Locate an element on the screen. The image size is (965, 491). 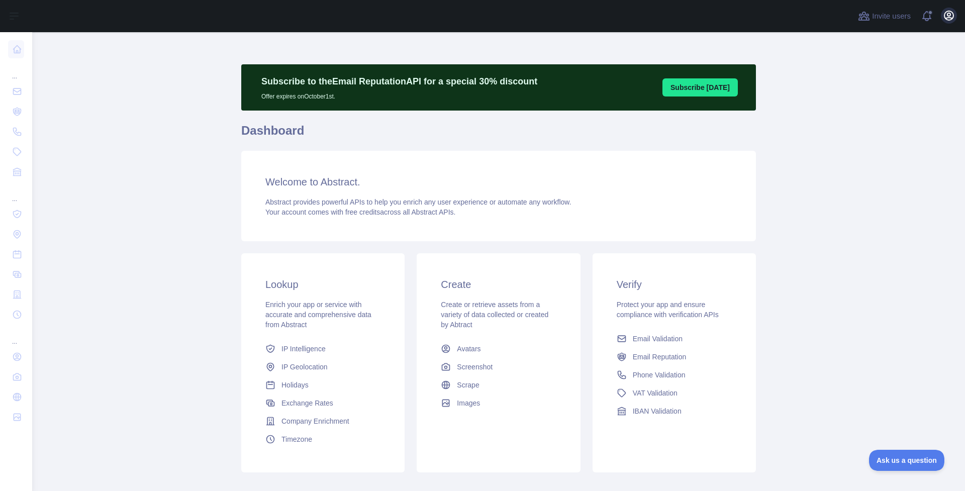
span: Screenshot is located at coordinates (475, 367).